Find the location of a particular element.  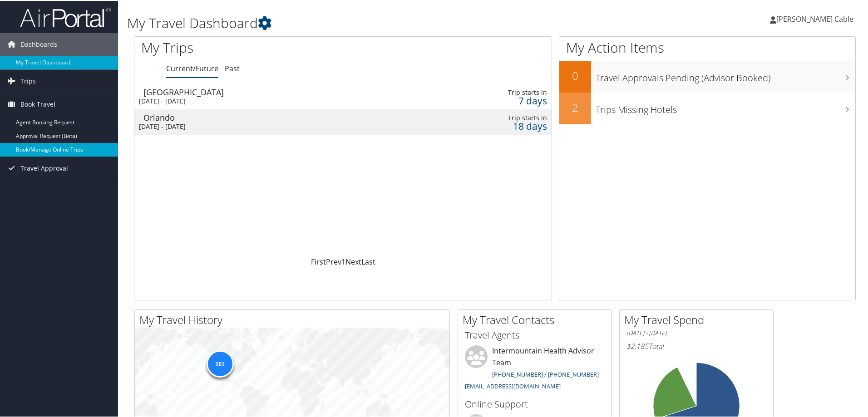

div: 261 is located at coordinates (220, 363).